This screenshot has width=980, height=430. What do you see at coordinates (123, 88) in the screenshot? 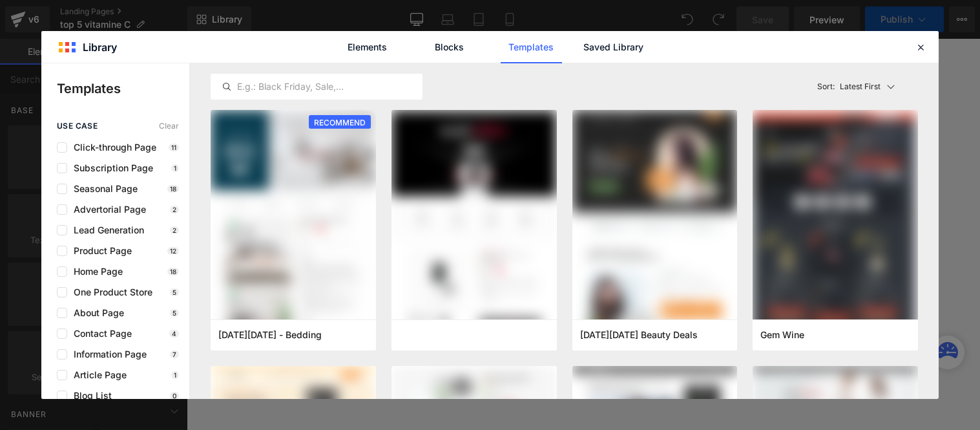
I see `p: Templates` at bounding box center [123, 88].